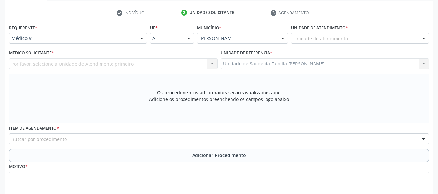 The image size is (438, 194). What do you see at coordinates (320, 28) in the screenshot?
I see `label: Unidade de atendimento` at bounding box center [320, 28].